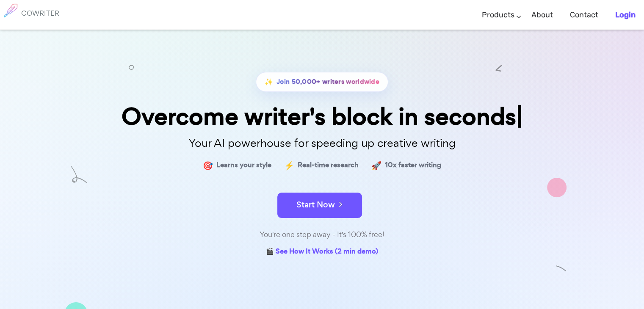 This screenshot has height=309, width=644. Describe the element at coordinates (319, 206) in the screenshot. I see `button: Start Now` at that location.